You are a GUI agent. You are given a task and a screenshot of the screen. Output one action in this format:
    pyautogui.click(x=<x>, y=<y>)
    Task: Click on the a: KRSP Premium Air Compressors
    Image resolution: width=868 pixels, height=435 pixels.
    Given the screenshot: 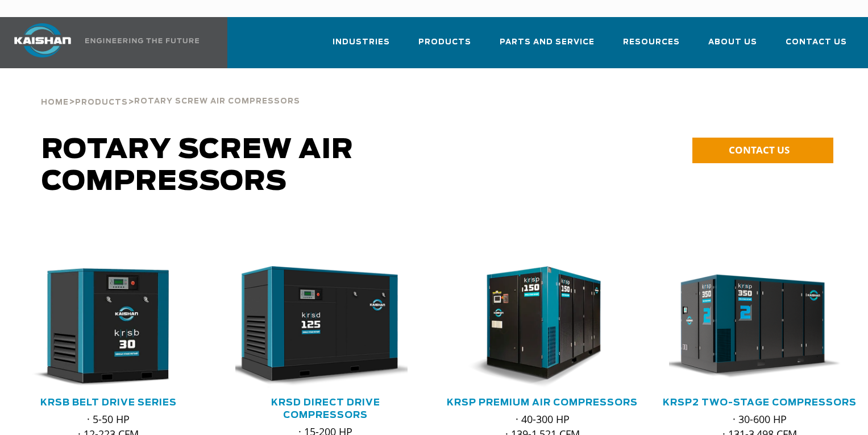 What is the action you would take?
    pyautogui.click(x=543, y=402)
    